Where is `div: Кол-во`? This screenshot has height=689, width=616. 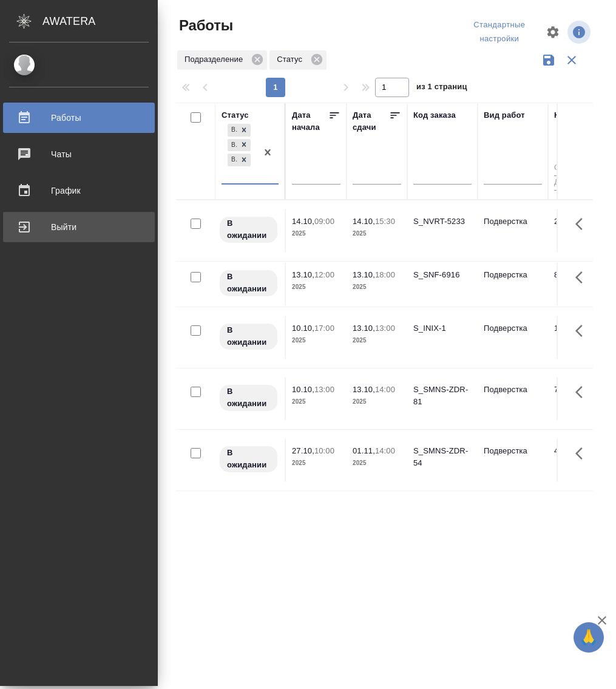 div: Кол-во is located at coordinates (568, 115).